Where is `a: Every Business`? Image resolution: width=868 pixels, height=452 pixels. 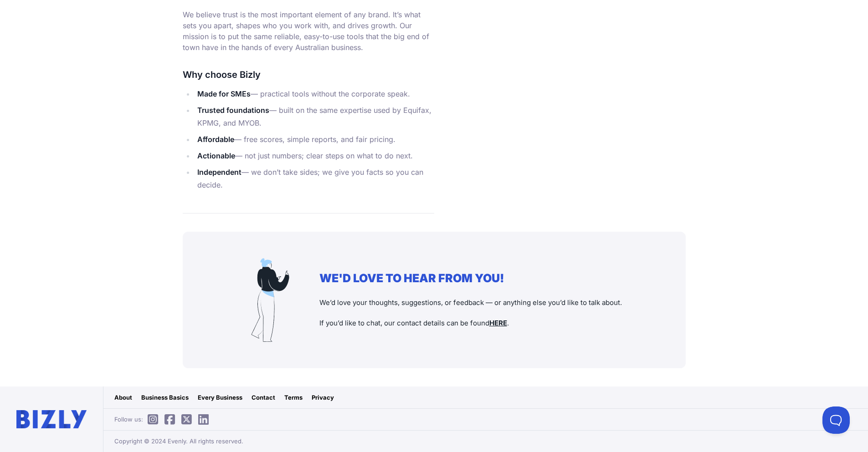
a: Every Business is located at coordinates (220, 398).